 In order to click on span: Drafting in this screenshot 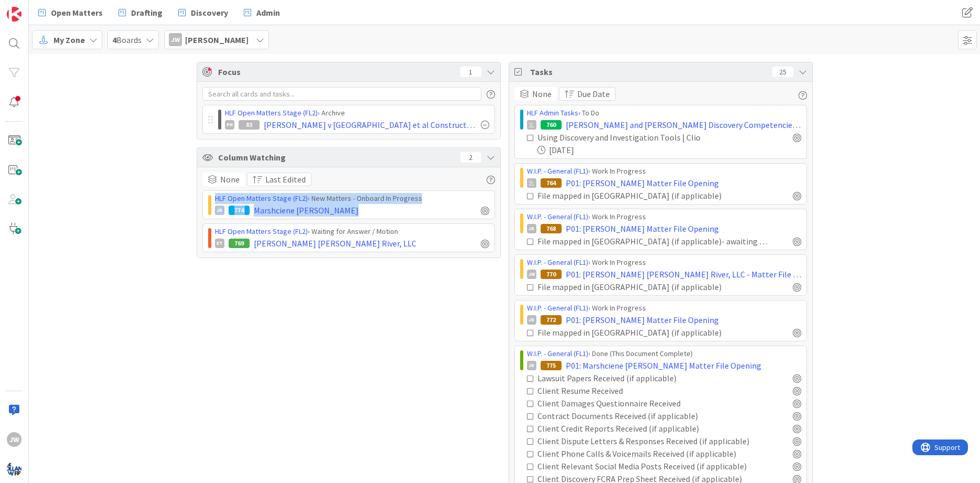, I will do `click(147, 12)`.